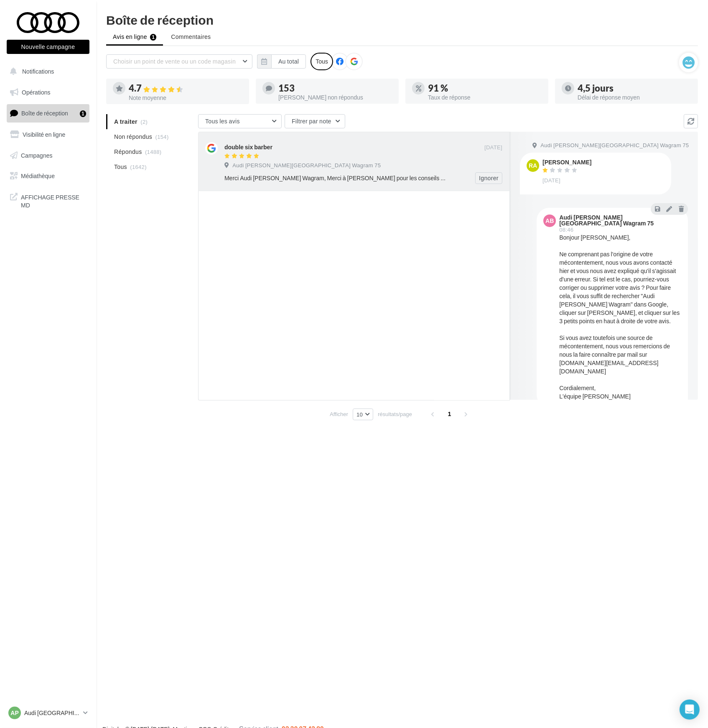 The width and height of the screenshot is (708, 728). What do you see at coordinates (362, 414) in the screenshot?
I see `button: 10` at bounding box center [362, 414].